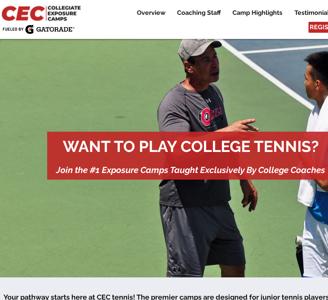 The image size is (328, 300). Describe the element at coordinates (257, 13) in the screenshot. I see `a: Camp Highlights` at that location.